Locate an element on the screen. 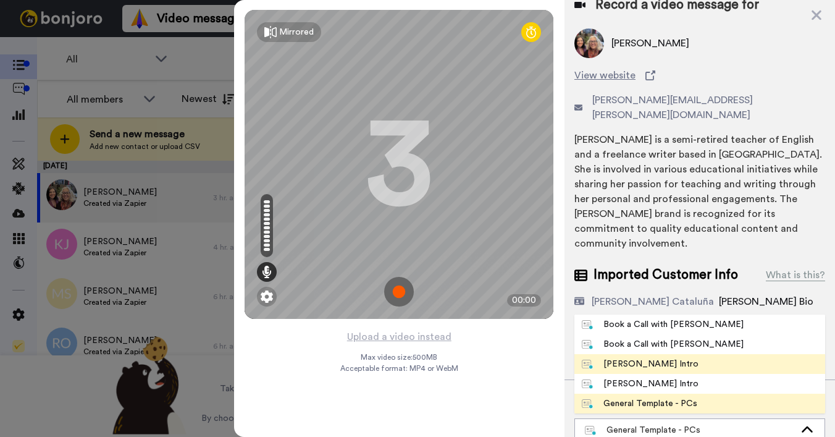 This screenshot has width=835, height=437. span: Acceptable format: MP4 or WebM is located at coordinates (399, 368).